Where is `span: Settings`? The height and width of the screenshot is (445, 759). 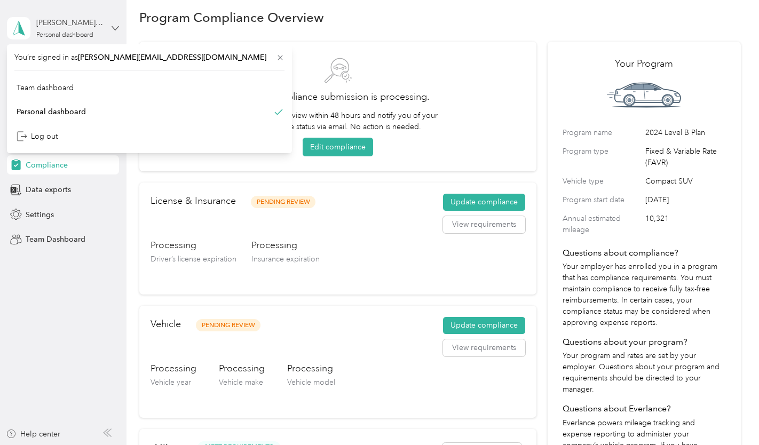 span: Settings is located at coordinates (40, 215).